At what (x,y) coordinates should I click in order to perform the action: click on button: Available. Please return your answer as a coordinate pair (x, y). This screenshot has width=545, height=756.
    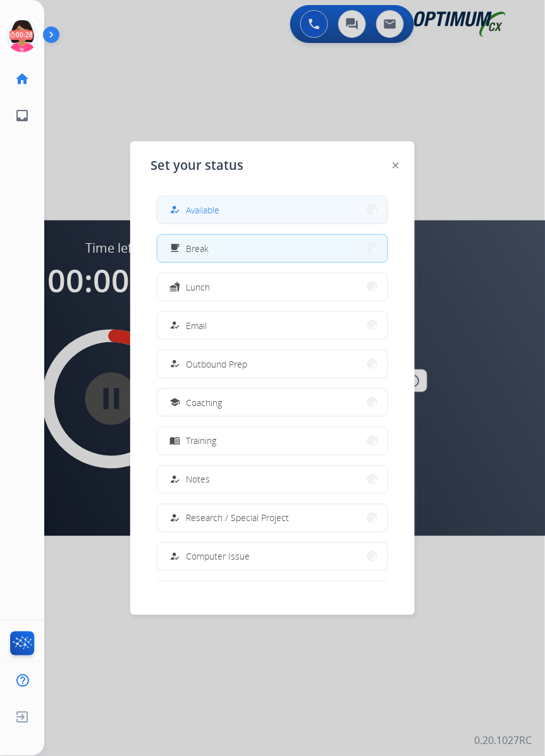
    Looking at the image, I should click on (272, 210).